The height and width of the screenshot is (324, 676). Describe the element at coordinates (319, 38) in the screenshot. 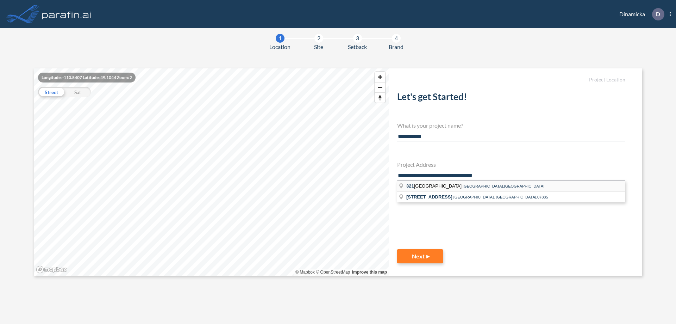

I see `div: 2` at that location.